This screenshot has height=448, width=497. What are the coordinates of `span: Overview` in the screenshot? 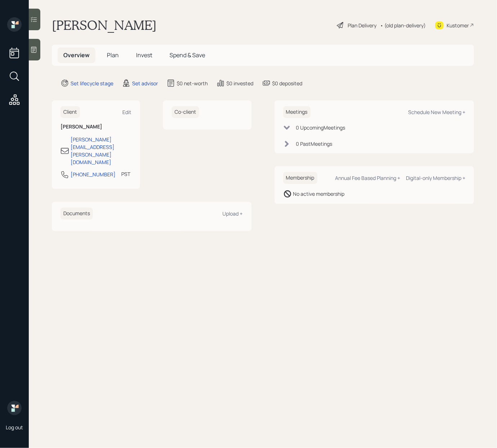 It's located at (76, 55).